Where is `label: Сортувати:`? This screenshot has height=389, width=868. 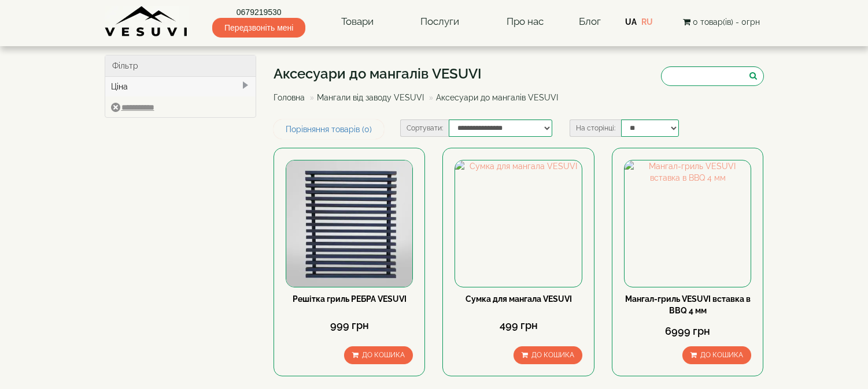 label: Сортувати: is located at coordinates (424, 128).